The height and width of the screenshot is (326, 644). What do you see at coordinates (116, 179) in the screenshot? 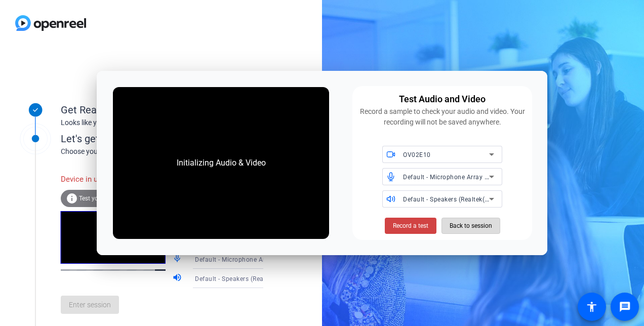
I see `div: Device in use` at bounding box center [116, 179].